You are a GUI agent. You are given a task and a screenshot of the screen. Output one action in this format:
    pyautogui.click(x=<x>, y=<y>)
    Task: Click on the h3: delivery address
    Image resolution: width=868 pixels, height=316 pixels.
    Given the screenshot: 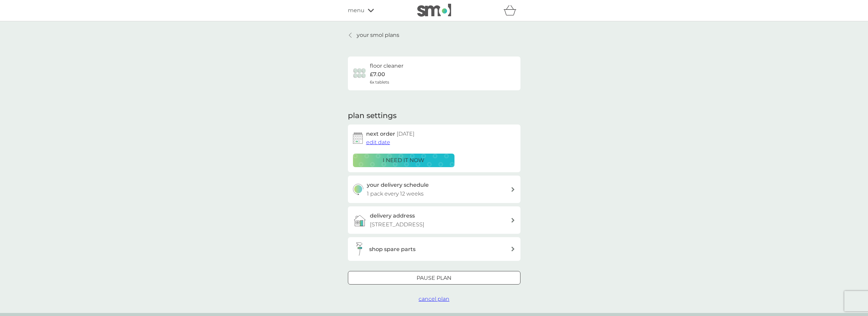 What is the action you would take?
    pyautogui.click(x=392, y=215)
    